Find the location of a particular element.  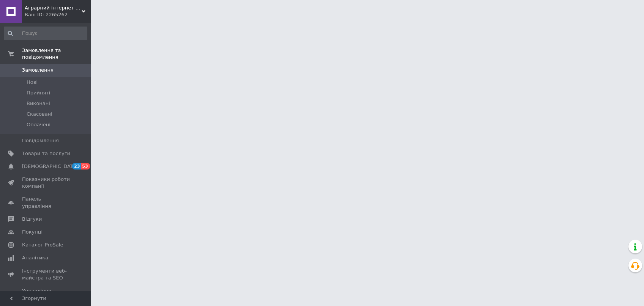

span: Аналітика is located at coordinates (35, 258).